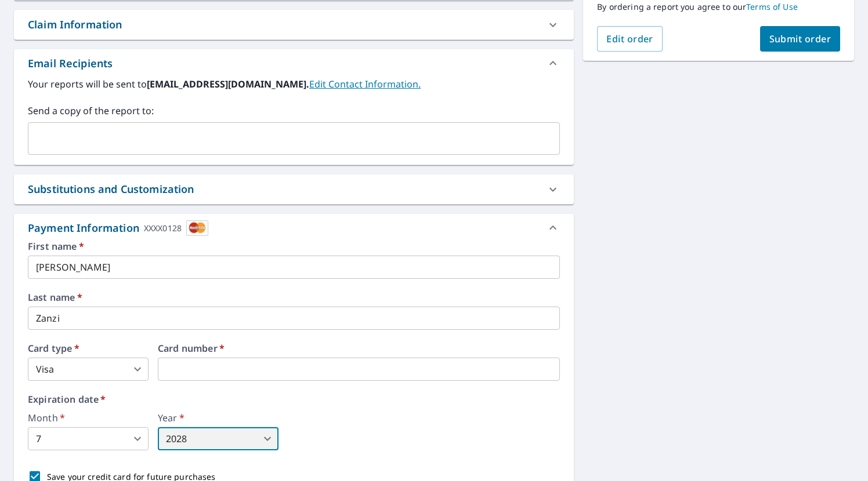  Describe the element at coordinates (800, 39) in the screenshot. I see `button: Submit order` at that location.